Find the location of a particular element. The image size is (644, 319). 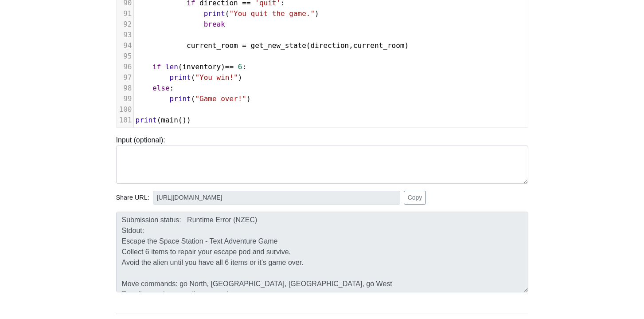

div: 95 is located at coordinates (125, 56).